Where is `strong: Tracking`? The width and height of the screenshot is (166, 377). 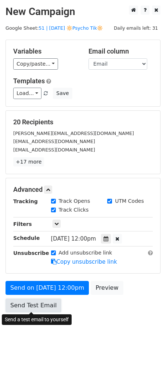 strong: Tracking is located at coordinates (25, 201).